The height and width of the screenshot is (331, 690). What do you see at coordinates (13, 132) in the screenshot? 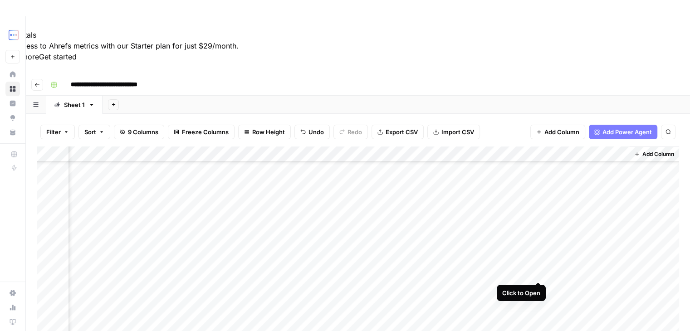
I see `a: Your Data` at bounding box center [13, 132].